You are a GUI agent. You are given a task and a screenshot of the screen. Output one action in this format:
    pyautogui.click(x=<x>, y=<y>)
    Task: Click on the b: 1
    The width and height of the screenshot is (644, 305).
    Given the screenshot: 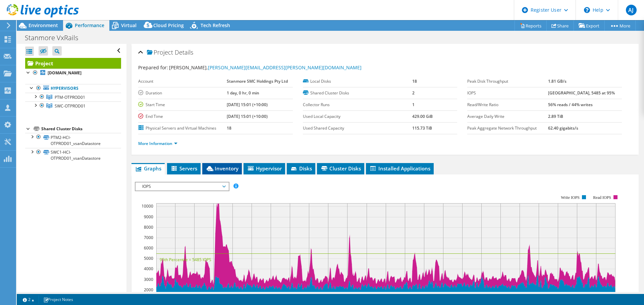 What is the action you would take?
    pyautogui.click(x=413, y=105)
    